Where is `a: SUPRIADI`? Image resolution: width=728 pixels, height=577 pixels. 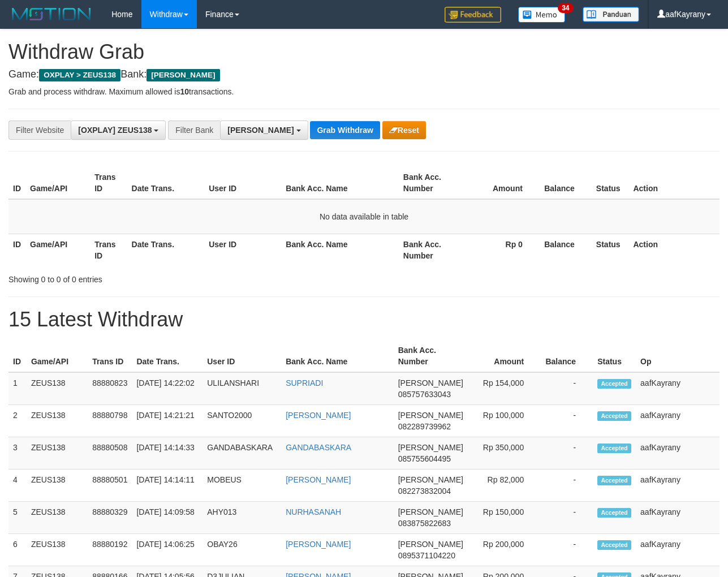
a: SUPRIADI is located at coordinates (304, 383).